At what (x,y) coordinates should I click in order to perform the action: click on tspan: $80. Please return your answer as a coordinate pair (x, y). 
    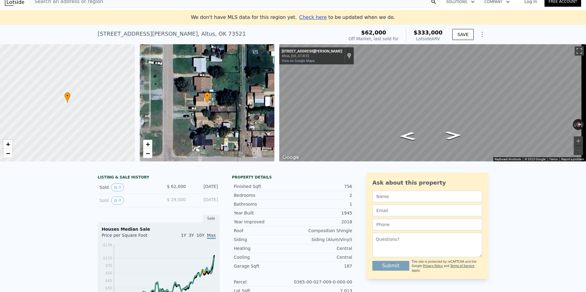
    Looking at the image, I should click on (109, 273).